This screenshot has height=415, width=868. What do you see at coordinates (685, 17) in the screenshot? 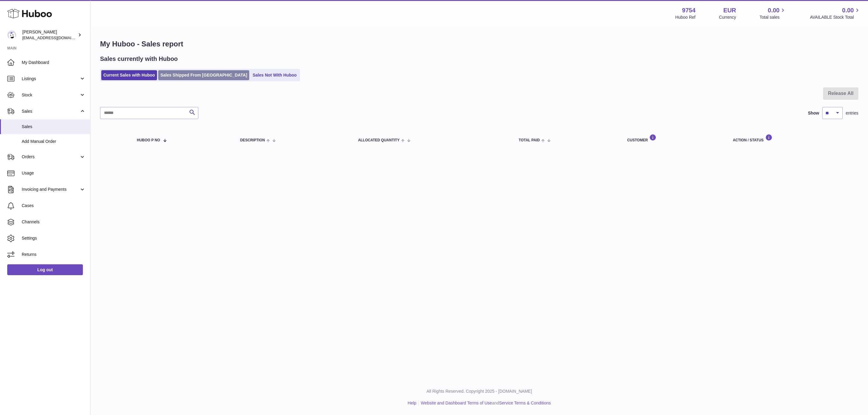
I see `div: Huboo Ref` at bounding box center [685, 17].